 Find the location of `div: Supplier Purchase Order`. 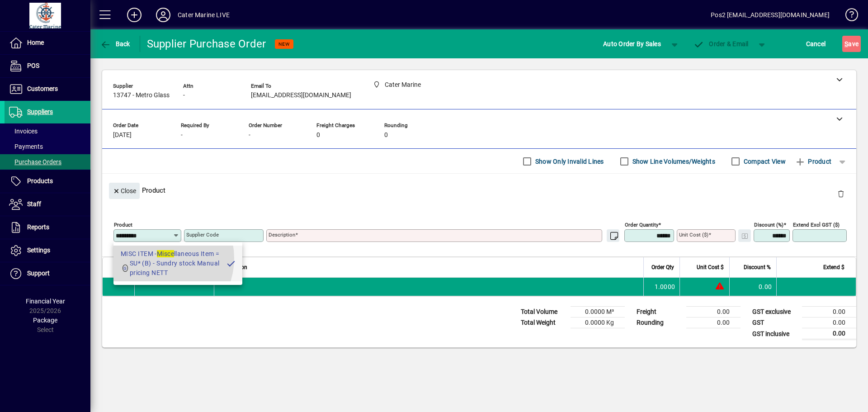

div: Supplier Purchase Order is located at coordinates (207, 44).